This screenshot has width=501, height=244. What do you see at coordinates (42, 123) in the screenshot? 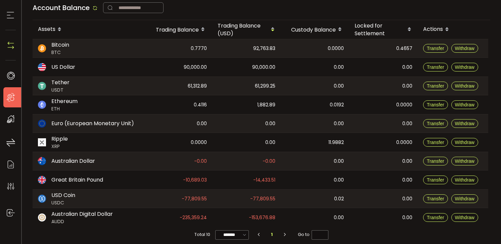
I see `img: eur_portfolio.svg` at bounding box center [42, 123].